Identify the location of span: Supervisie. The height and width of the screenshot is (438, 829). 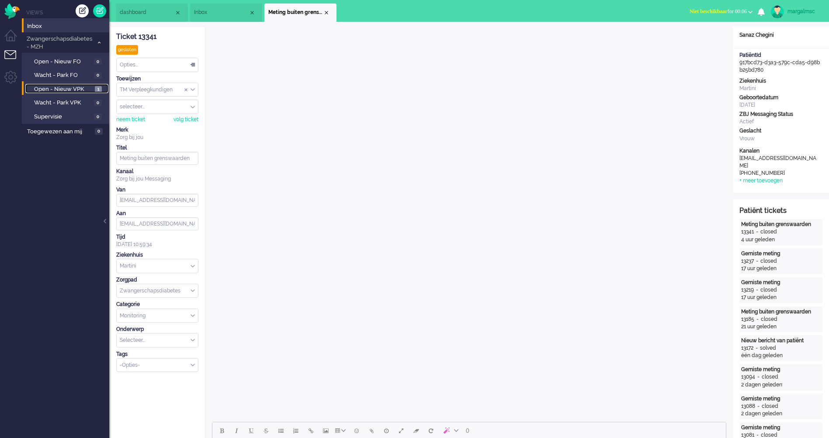
(63, 117).